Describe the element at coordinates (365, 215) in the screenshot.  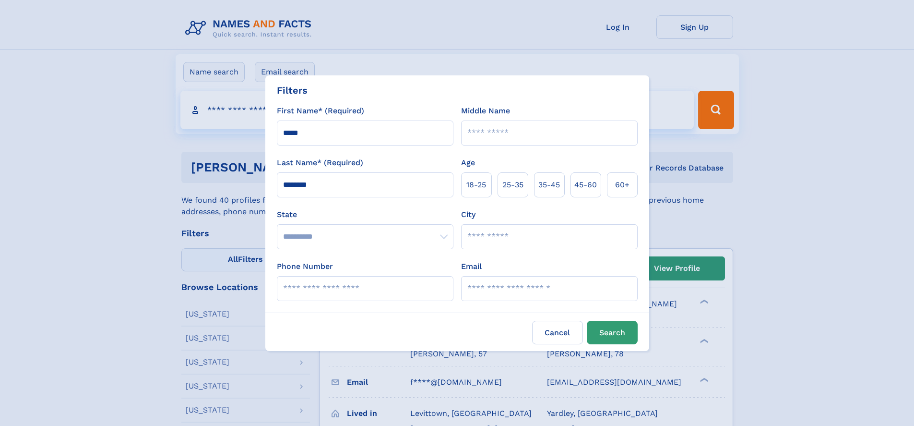
I see `label: State` at that location.